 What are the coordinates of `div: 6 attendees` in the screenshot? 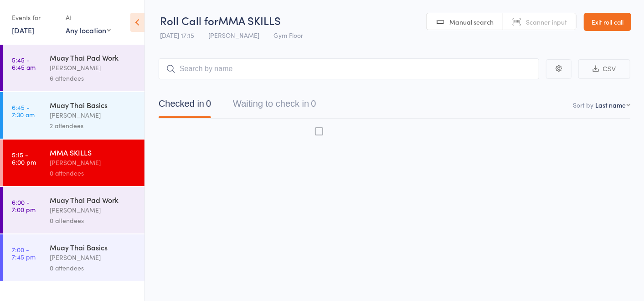 It's located at (93, 78).